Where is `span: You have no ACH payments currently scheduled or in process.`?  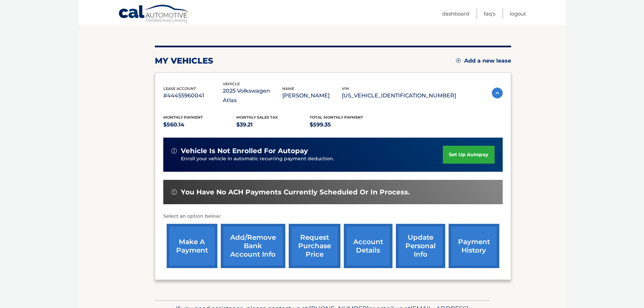 span: You have no ACH payments currently scheduled or in process. is located at coordinates (295, 192).